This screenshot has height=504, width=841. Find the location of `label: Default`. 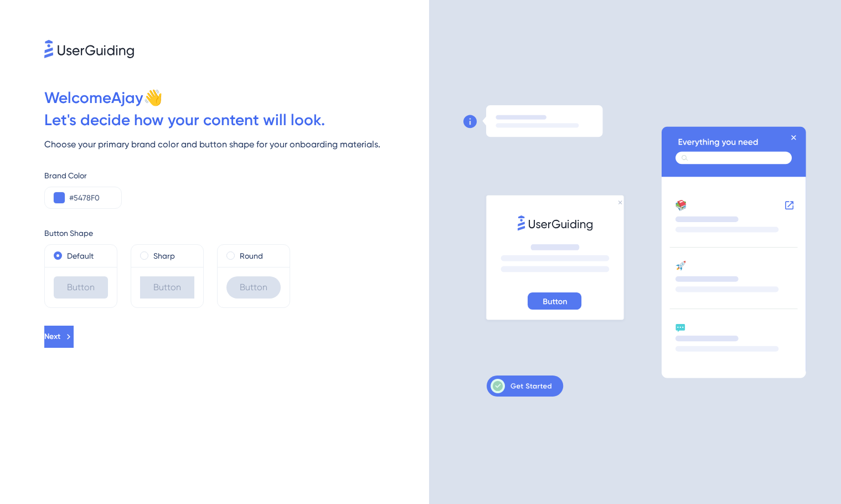

label: Default is located at coordinates (81, 255).